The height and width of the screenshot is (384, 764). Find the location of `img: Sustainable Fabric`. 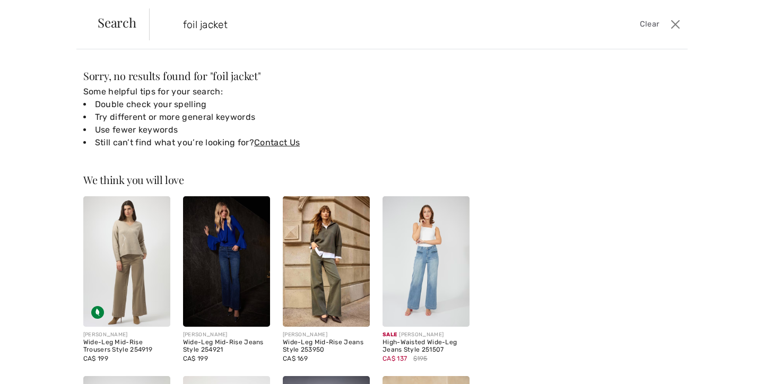

img: Sustainable Fabric is located at coordinates (98, 312).